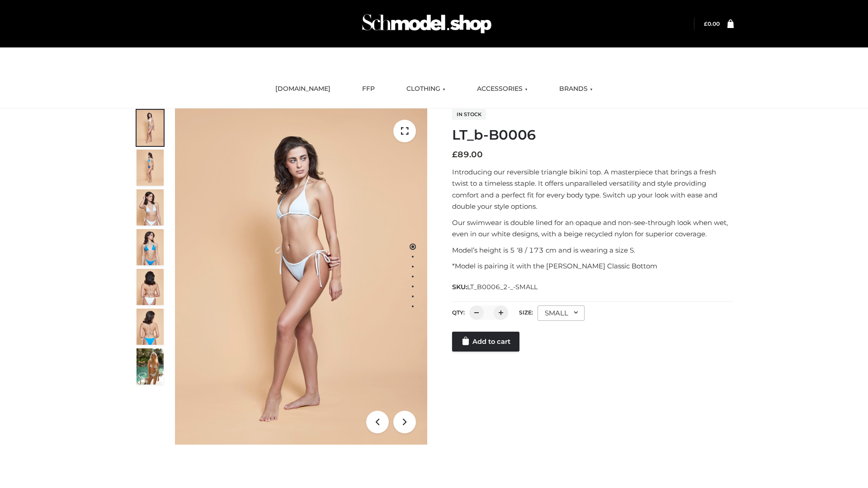  What do you see at coordinates (426, 89) in the screenshot?
I see `a: CLOTHING` at bounding box center [426, 89].